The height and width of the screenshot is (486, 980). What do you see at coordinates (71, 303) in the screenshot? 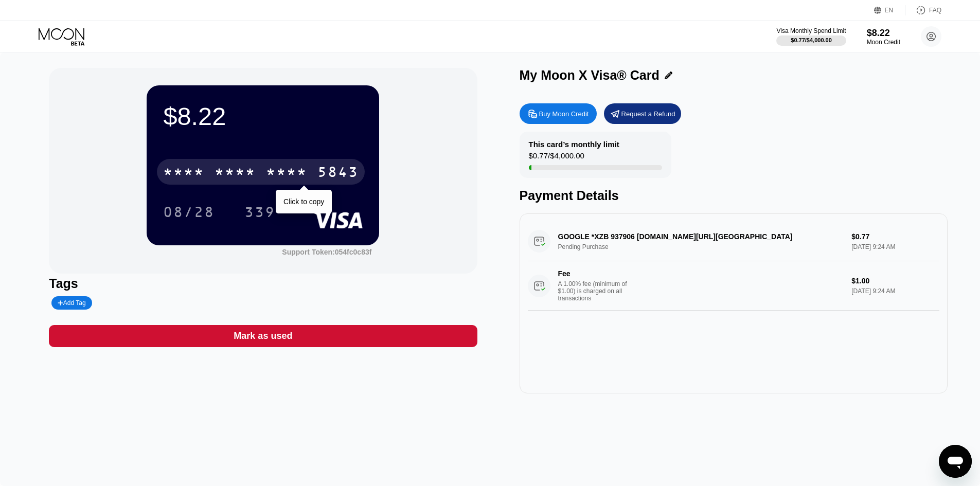
I see `div: Add Tag` at bounding box center [71, 303].